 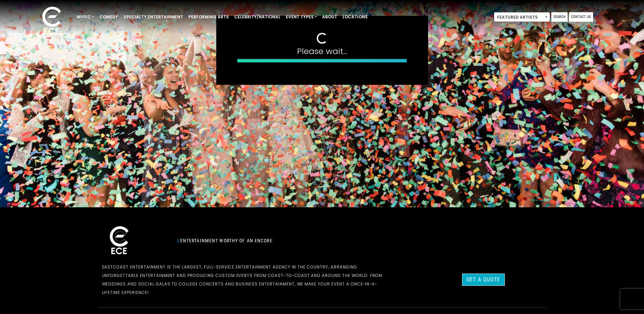 I want to click on a: Event Types, so click(x=301, y=17).